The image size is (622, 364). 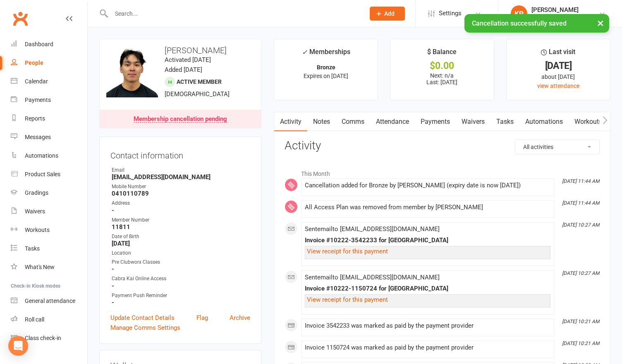 What do you see at coordinates (557, 54) in the screenshot?
I see `div: Last visit` at bounding box center [557, 54].